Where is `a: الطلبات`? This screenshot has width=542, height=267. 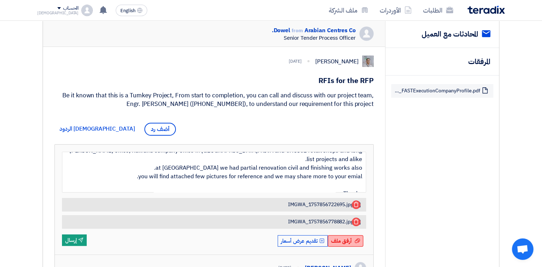 a: الطلبات is located at coordinates (438, 10).